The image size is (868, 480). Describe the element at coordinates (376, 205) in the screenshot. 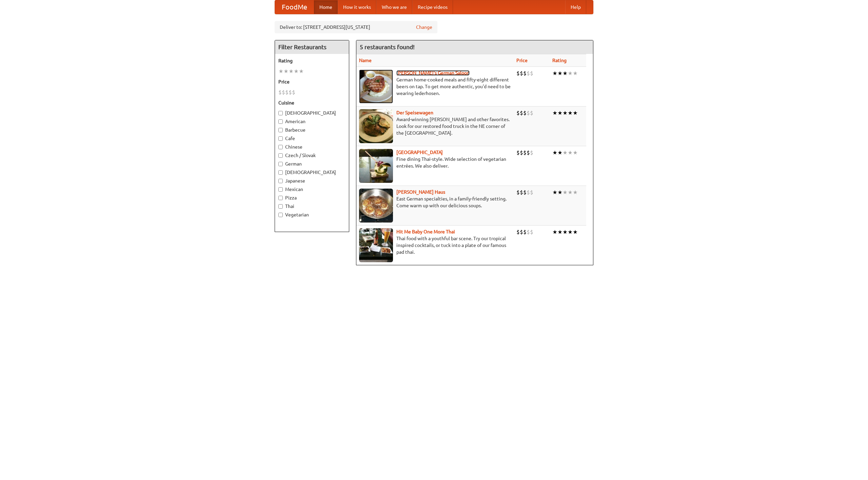

I see `img: kohlhaus.jpg` at that location.